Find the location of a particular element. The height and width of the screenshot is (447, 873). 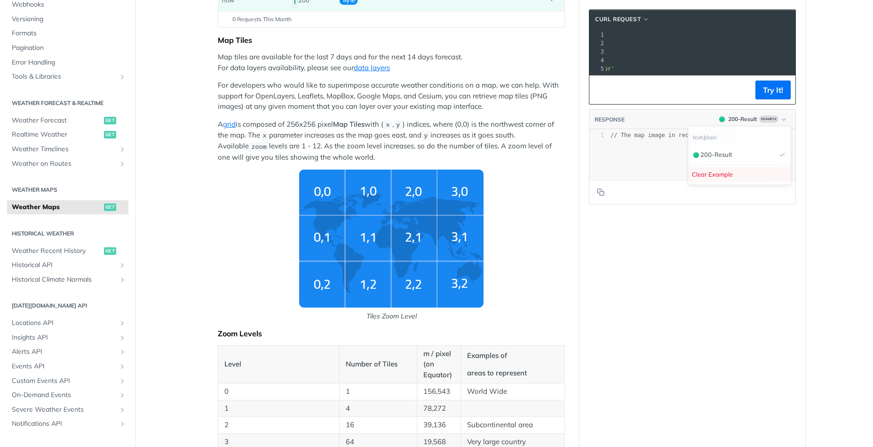

a: Weather Recent Historyget is located at coordinates (68, 251).